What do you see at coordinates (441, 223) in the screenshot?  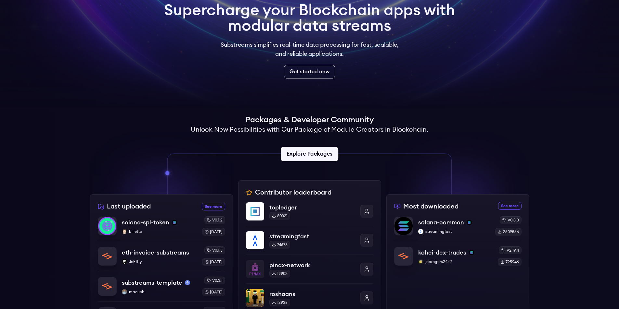 I see `p: solana-common` at bounding box center [441, 223].